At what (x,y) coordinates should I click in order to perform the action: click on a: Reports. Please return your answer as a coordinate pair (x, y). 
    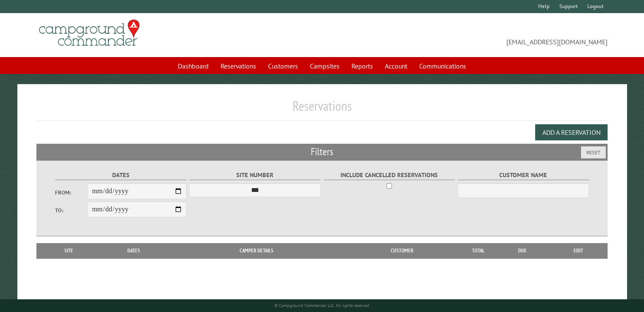
    Looking at the image, I should click on (362, 66).